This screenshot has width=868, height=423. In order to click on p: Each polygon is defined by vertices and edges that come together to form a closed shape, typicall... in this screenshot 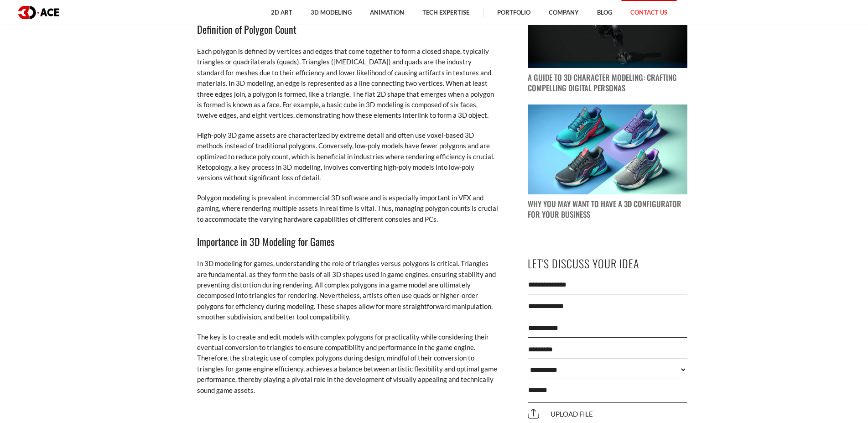, I will do `click(347, 84)`.